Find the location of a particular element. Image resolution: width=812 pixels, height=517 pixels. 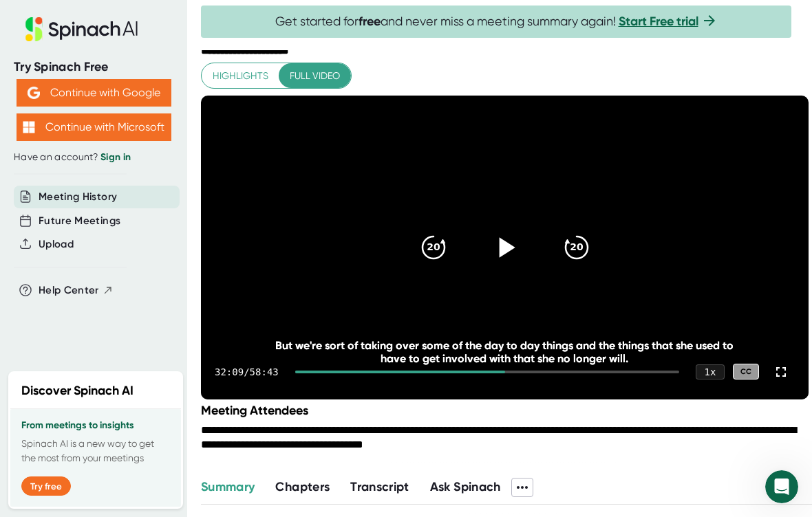

div: Try Spinach Free is located at coordinates (93, 67).